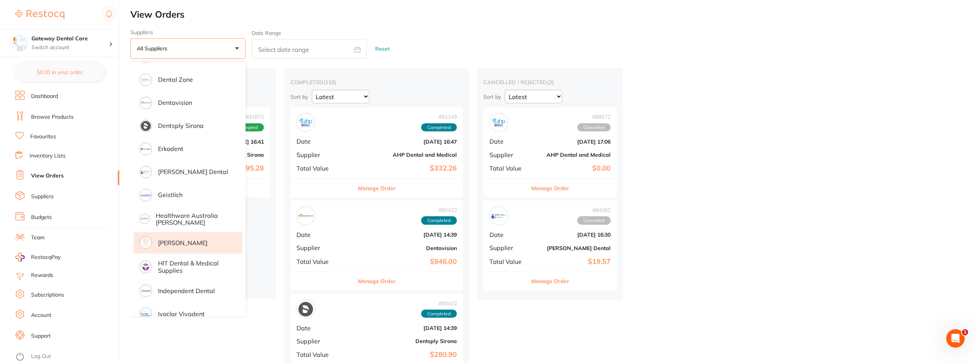 This screenshot has width=980, height=363. What do you see at coordinates (309, 49) in the screenshot?
I see `input: Select date range` at bounding box center [309, 49].